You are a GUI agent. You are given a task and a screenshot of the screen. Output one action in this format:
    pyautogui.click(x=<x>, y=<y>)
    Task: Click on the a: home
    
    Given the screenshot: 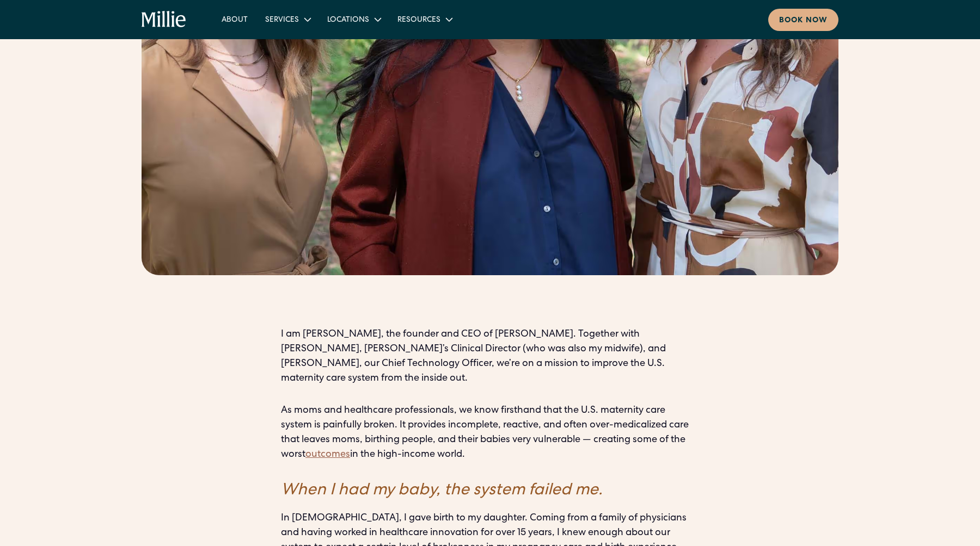 What is the action you would take?
    pyautogui.click(x=163, y=19)
    